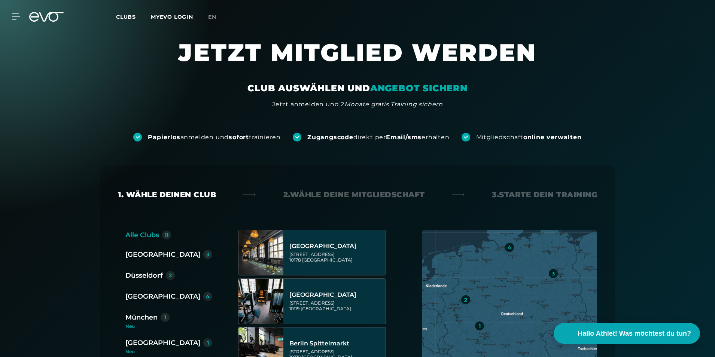 The image size is (715, 357). What do you see at coordinates (141, 317) in the screenshot?
I see `div: München` at bounding box center [141, 317].